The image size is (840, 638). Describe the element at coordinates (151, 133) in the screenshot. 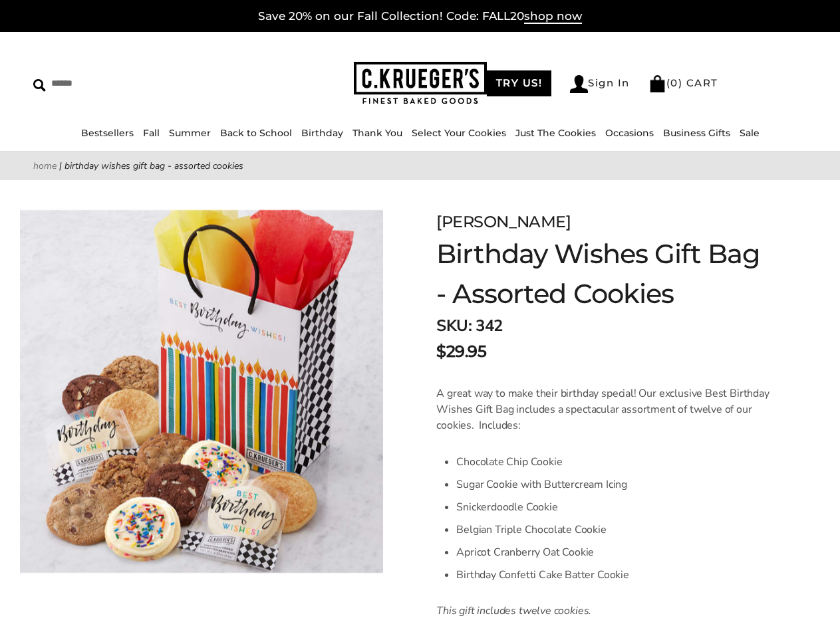

I see `a: Fall` at that location.